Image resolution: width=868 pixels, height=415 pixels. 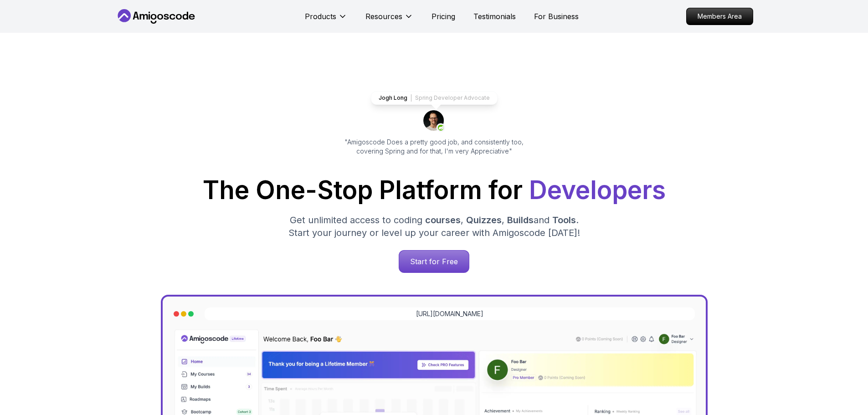 I want to click on p: Pricing, so click(x=443, y=16).